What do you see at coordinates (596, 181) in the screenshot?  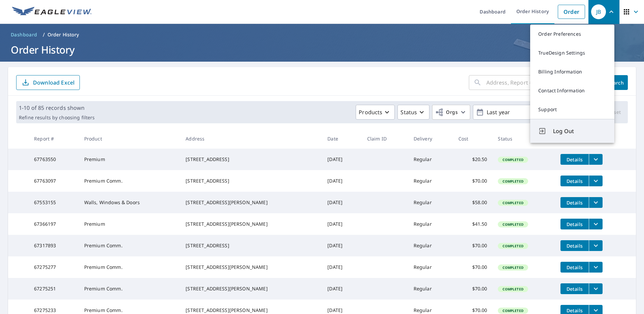 I see `button: filesDropdownBtn-67763097` at bounding box center [596, 181].